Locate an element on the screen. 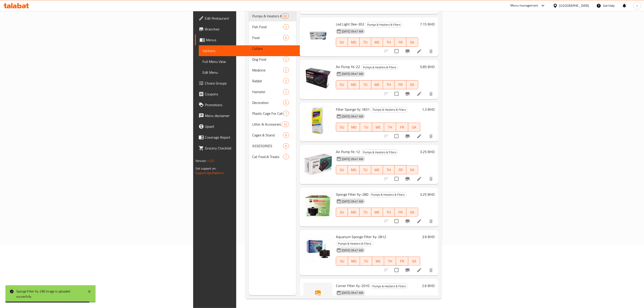 Image resolution: width=644 pixels, height=308 pixels. a: Full Menu View is located at coordinates (250, 61).